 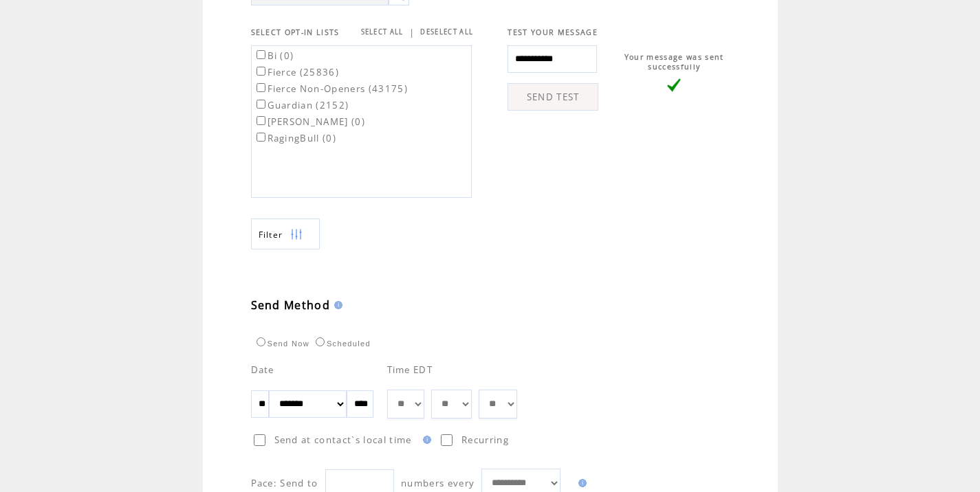 I want to click on span: TEST YOUR MESSAGE, so click(x=552, y=32).